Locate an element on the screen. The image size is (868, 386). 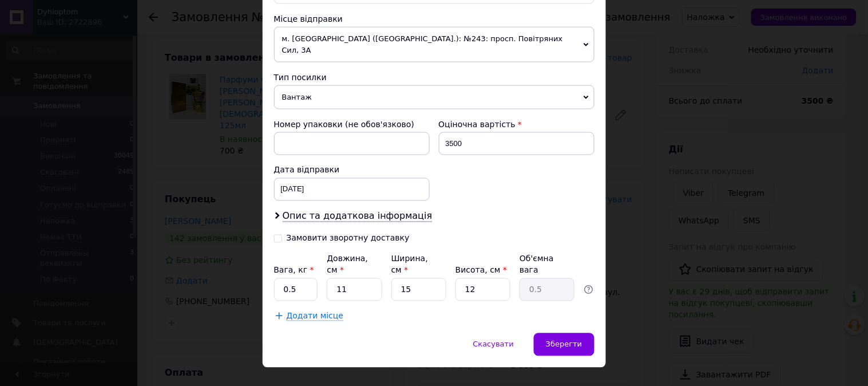
div: Номер упаковки (не обов'язково) is located at coordinates (352, 124).